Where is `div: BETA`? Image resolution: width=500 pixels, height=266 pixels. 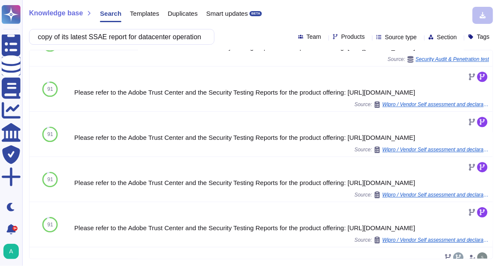 div: BETA is located at coordinates (255, 14).